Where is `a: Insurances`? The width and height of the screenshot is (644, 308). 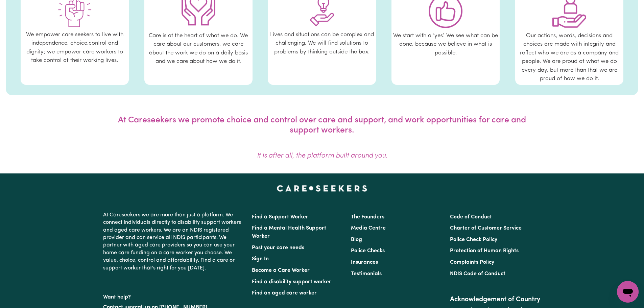
a: Insurances is located at coordinates (364, 263).